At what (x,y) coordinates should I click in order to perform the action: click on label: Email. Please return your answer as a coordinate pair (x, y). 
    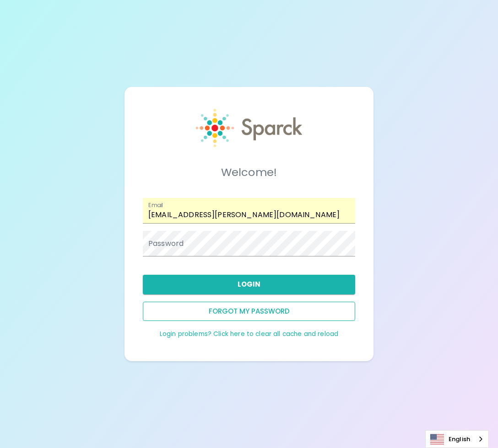
    Looking at the image, I should click on (156, 205).